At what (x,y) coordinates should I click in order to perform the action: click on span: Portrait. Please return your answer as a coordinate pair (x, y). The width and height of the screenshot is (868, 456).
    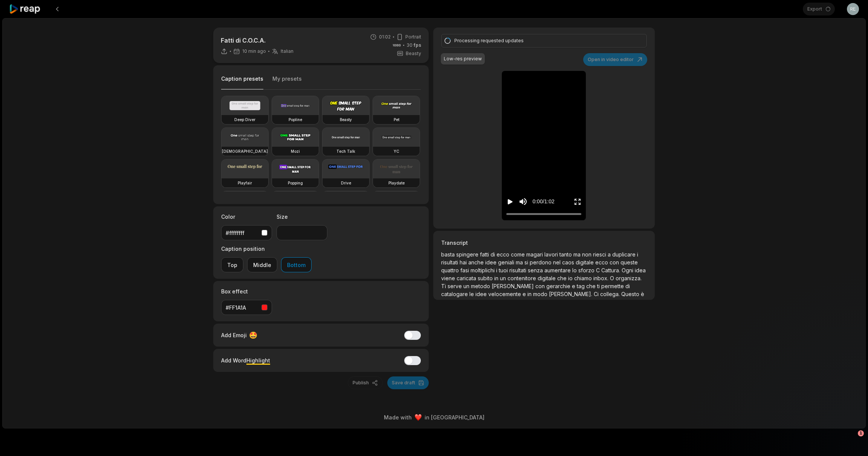
    Looking at the image, I should click on (414, 37).